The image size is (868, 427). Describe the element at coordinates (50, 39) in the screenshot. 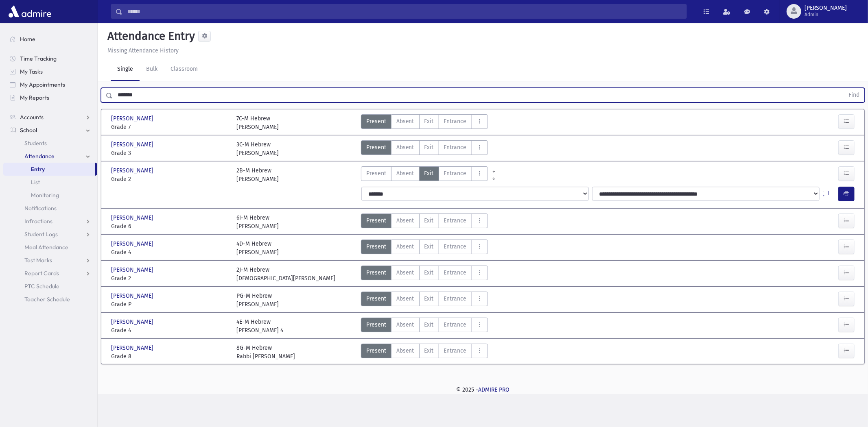

I see `a: Home` at that location.